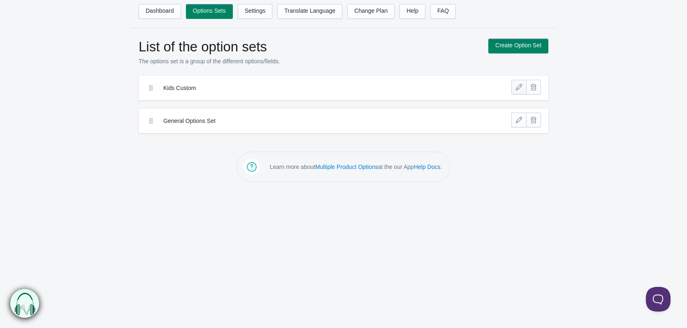 This screenshot has height=328, width=687. I want to click on img: bxm.png, so click(25, 303).